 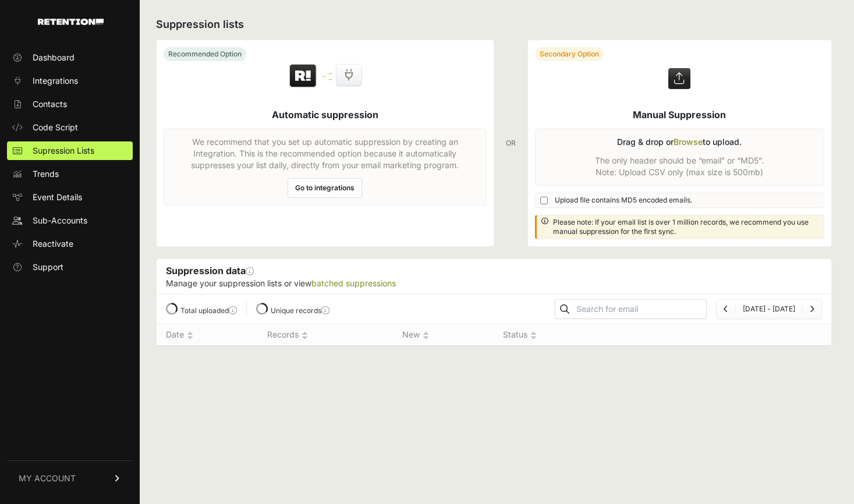 I want to click on span: Supression Lists, so click(x=63, y=150).